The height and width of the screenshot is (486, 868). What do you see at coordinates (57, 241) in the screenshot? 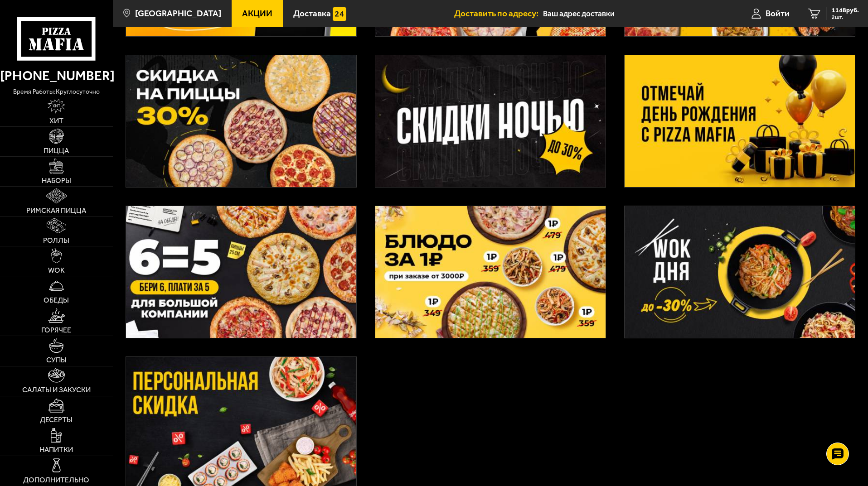
I see `span: Роллы` at bounding box center [57, 241].